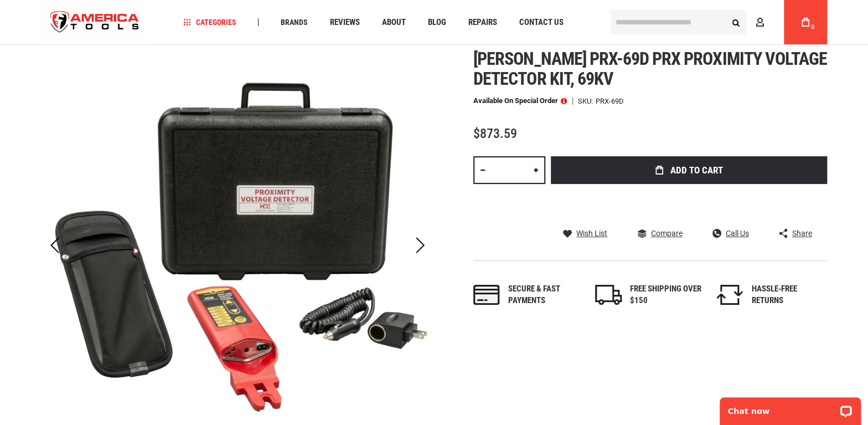 This screenshot has width=868, height=425. What do you see at coordinates (495, 134) in the screenshot?
I see `span: $873.59` at bounding box center [495, 134].